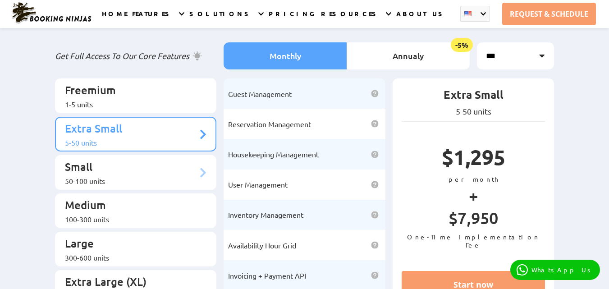  Describe the element at coordinates (273, 154) in the screenshot. I see `span: Housekeeping Management` at that location.